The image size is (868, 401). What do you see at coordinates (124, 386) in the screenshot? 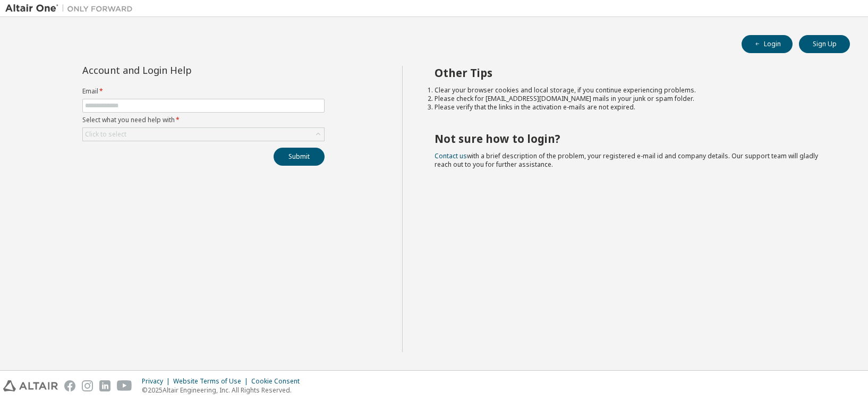
I see `img: youtube.svg` at bounding box center [124, 386].